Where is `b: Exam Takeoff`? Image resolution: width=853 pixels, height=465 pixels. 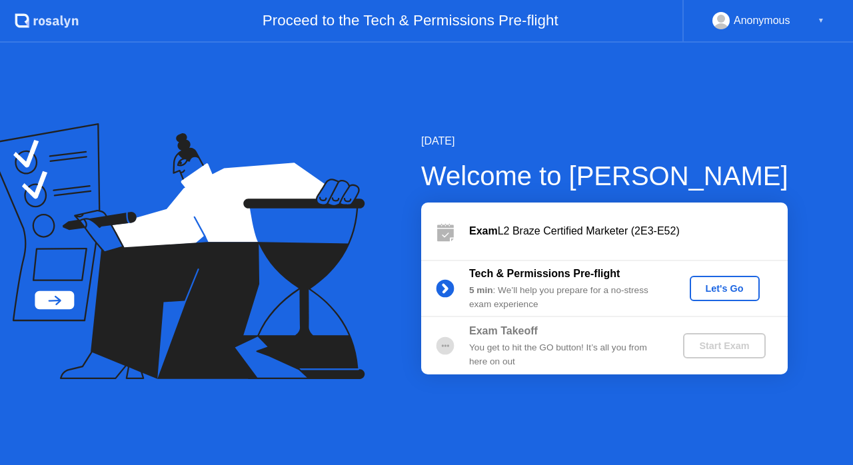 b: Exam Takeoff is located at coordinates (503, 330).